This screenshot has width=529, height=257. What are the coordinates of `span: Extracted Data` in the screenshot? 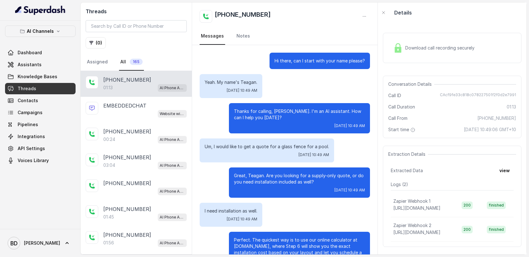 It's located at (407, 170).